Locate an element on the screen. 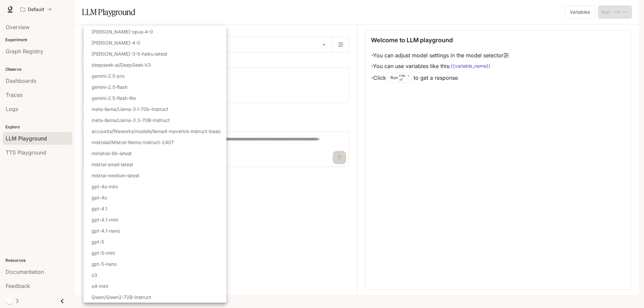 Image resolution: width=644 pixels, height=308 pixels. p: gemini-2.5-pro is located at coordinates (108, 76).